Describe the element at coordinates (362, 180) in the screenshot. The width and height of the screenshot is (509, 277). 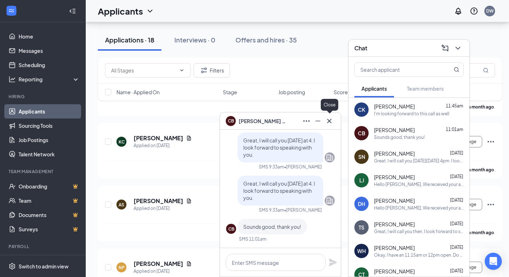
I see `div: LJ` at that location.